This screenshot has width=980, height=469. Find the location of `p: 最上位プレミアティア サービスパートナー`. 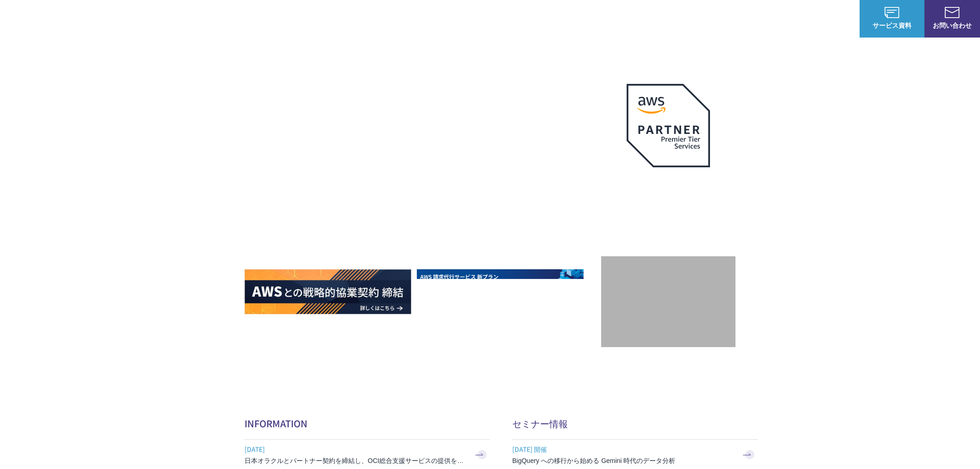

p: 最上位プレミアティア サービスパートナー is located at coordinates (668, 196).